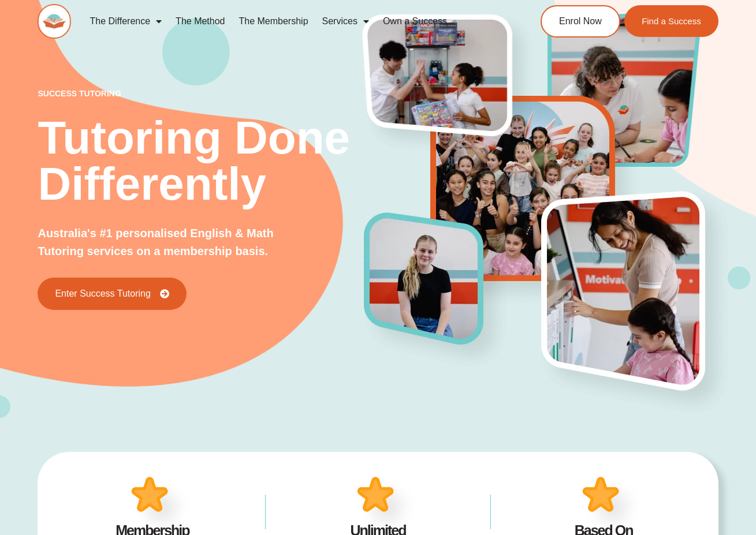 This screenshot has width=756, height=535. I want to click on a: Services, so click(346, 22).